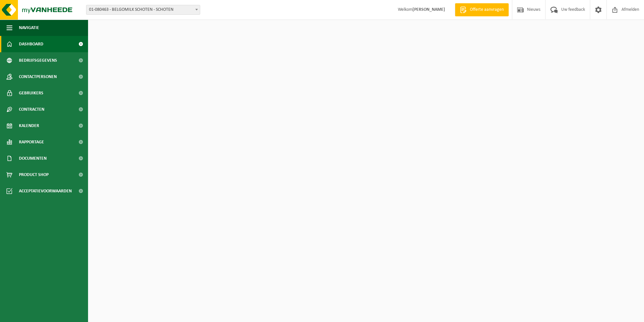 Image resolution: width=644 pixels, height=322 pixels. What do you see at coordinates (31, 142) in the screenshot?
I see `span: Rapportage` at bounding box center [31, 142].